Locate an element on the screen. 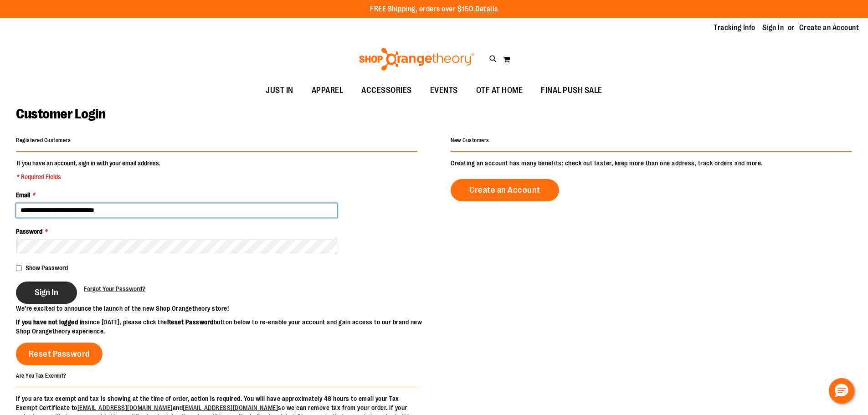 Image resolution: width=868 pixels, height=415 pixels. strong: New Customers is located at coordinates (470, 141).